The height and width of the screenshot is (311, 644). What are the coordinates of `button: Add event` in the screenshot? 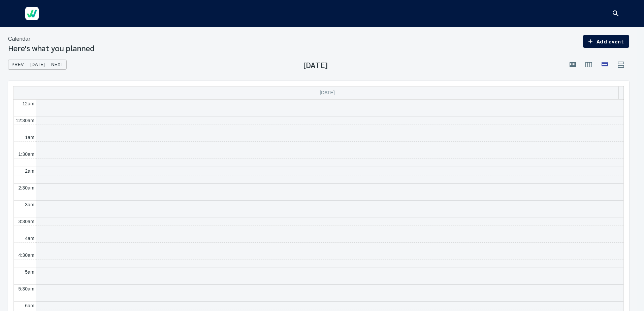 It's located at (606, 41).